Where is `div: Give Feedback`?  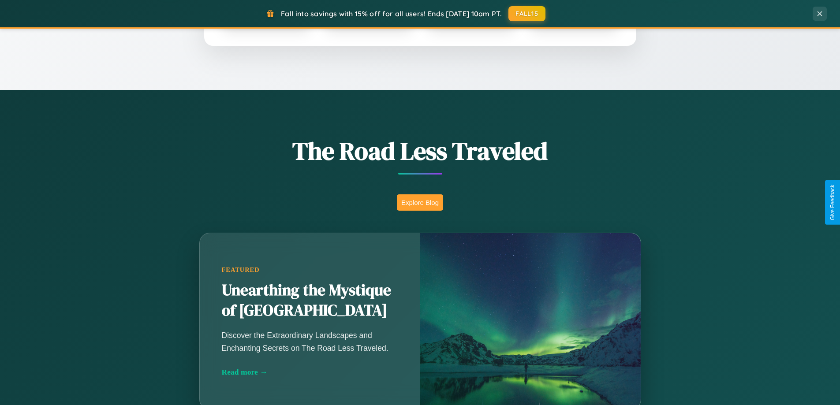 div: Give Feedback is located at coordinates (833, 202).